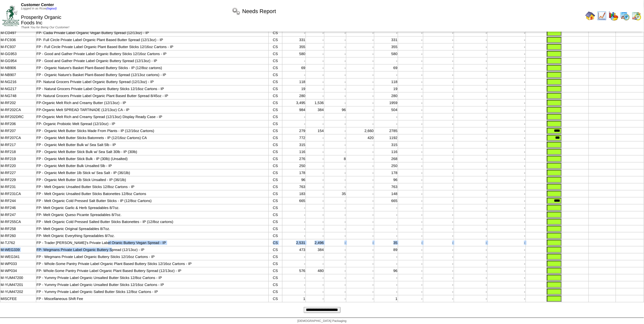 Image resolution: width=644 pixels, height=324 pixels. What do you see at coordinates (386, 68) in the screenshot?
I see `td: 69` at bounding box center [386, 68].